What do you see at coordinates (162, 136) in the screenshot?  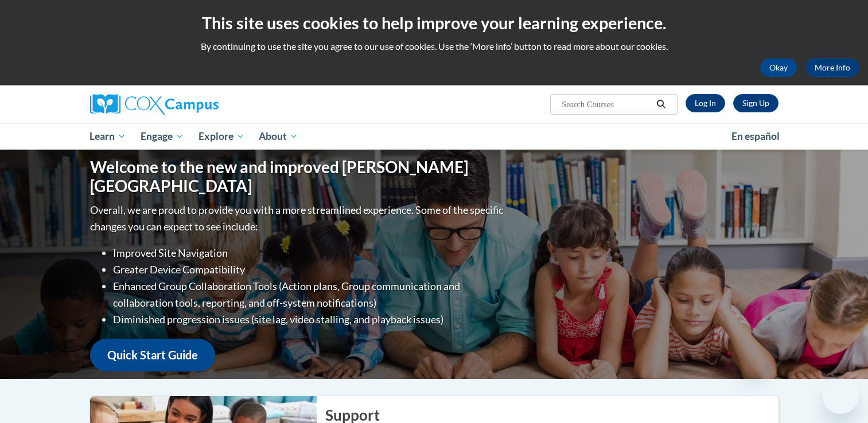 I see `span: Engage` at bounding box center [162, 136].